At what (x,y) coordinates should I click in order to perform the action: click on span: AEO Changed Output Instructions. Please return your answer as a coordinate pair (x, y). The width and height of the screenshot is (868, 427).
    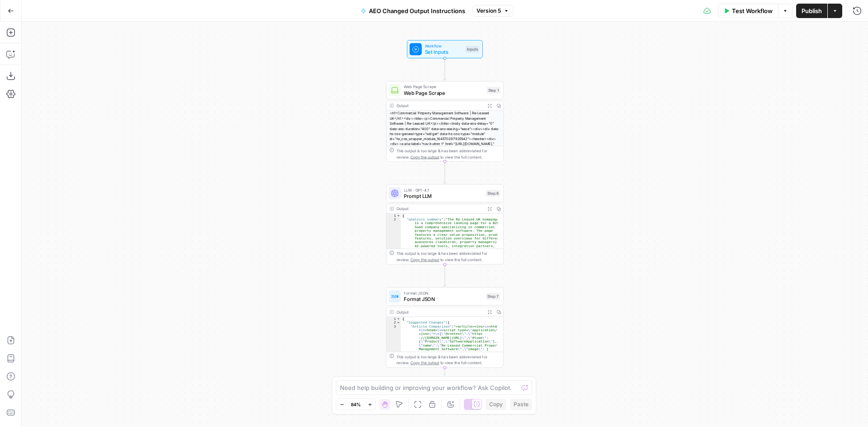
    Looking at the image, I should click on (417, 11).